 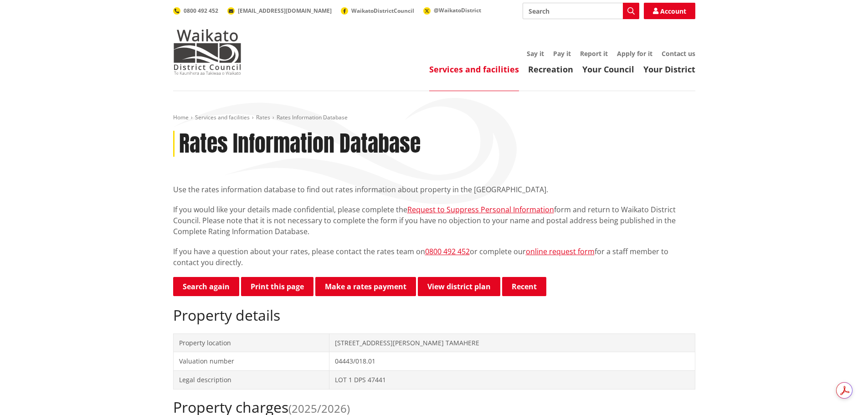 I want to click on span: WaikatoDistrictCouncil, so click(x=383, y=10).